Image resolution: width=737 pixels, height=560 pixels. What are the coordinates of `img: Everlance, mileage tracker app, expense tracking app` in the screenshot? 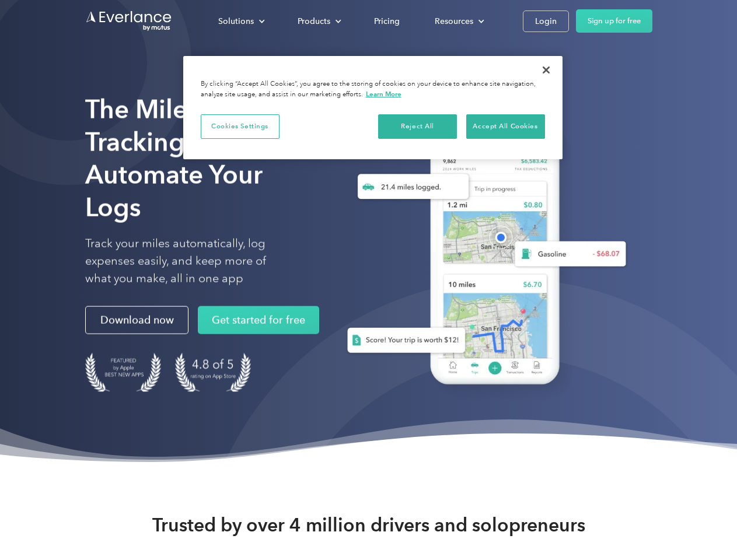 It's located at (482, 256).